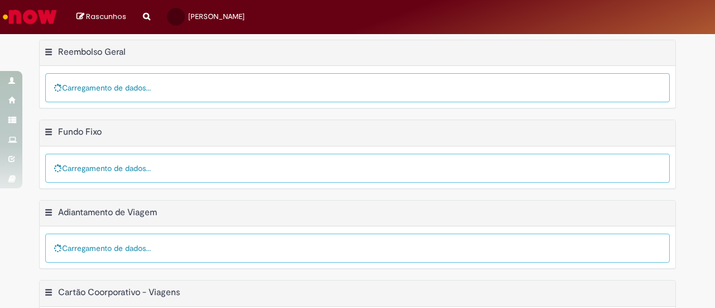 The height and width of the screenshot is (308, 715). What do you see at coordinates (80, 132) in the screenshot?
I see `h2: Fundo Fixo` at bounding box center [80, 132].